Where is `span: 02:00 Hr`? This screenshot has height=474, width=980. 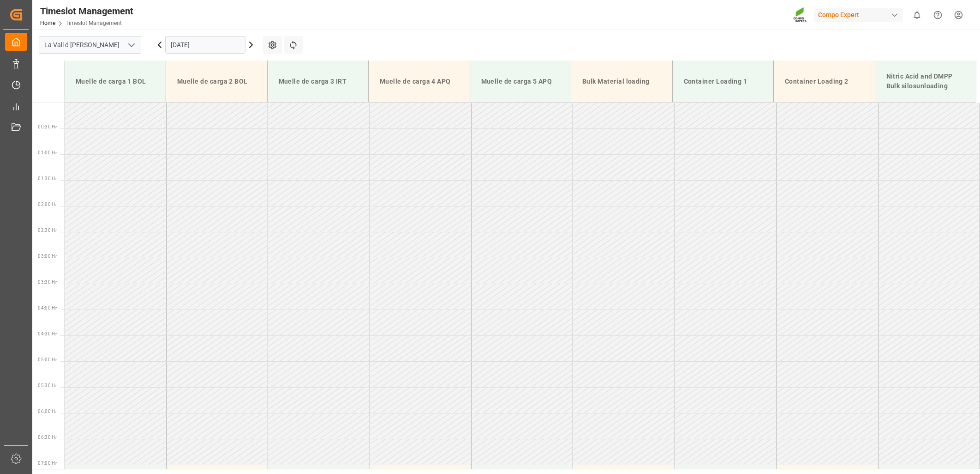
span: 02:00 Hr is located at coordinates (47, 204).